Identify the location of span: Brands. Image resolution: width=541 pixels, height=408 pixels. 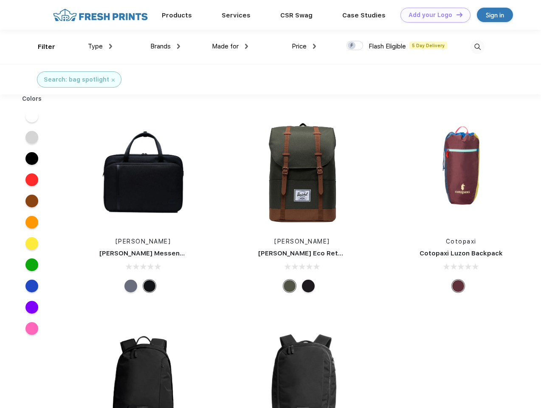
(161, 46).